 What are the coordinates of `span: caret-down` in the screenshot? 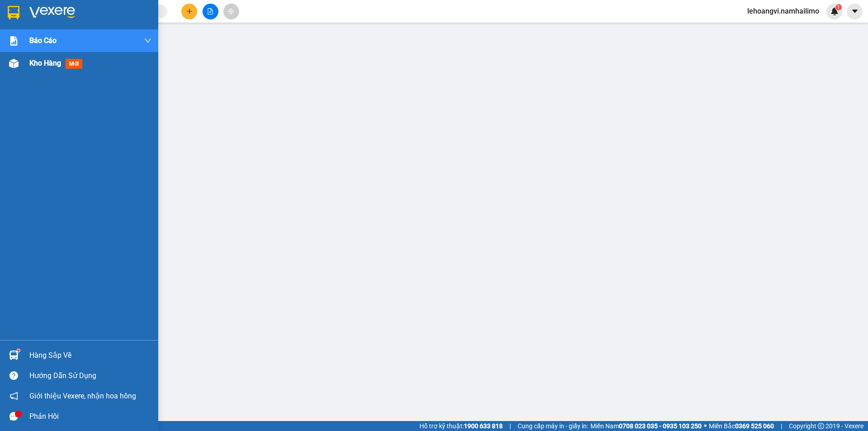 It's located at (855, 11).